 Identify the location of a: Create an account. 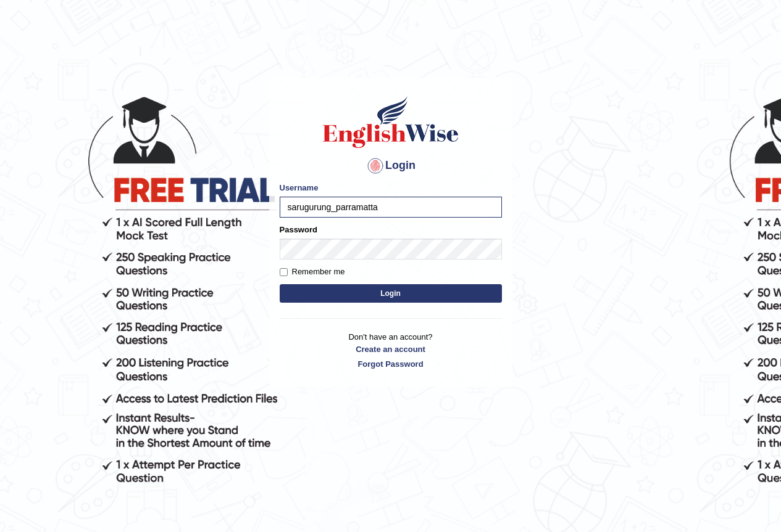
(391, 349).